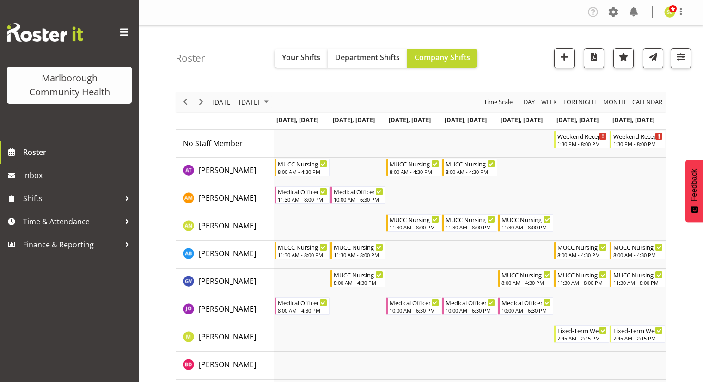 The width and height of the screenshot is (703, 382). Describe the element at coordinates (225, 144) in the screenshot. I see `td: No Staff Member resource` at that location.